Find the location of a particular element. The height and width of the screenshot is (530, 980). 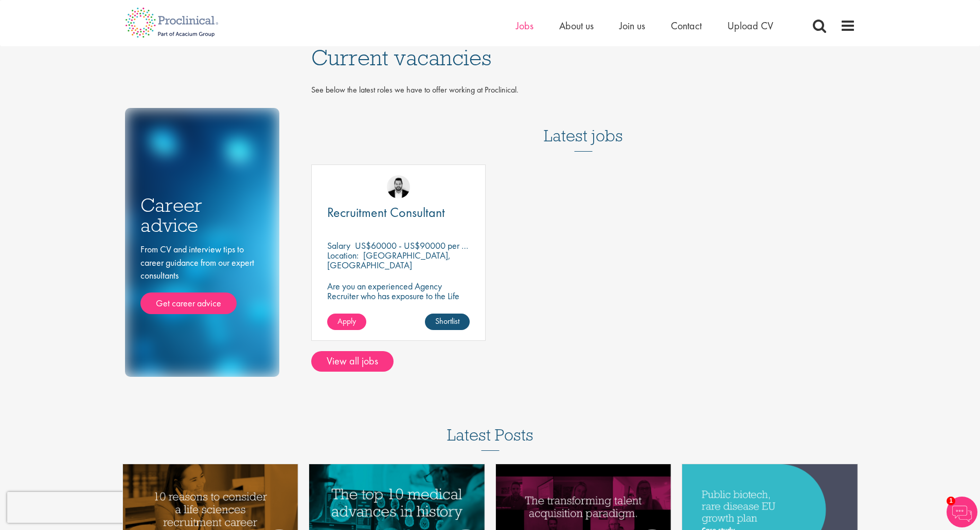

h3: Latest Posts is located at coordinates (490, 439).